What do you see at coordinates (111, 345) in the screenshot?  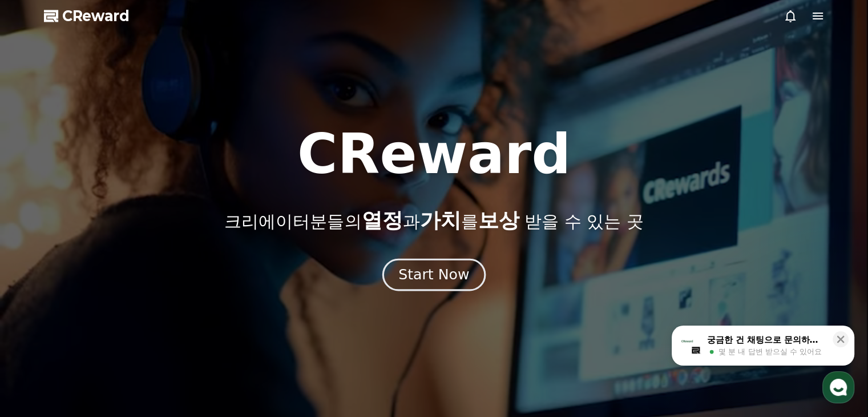 I see `span: 대화` at bounding box center [111, 345].